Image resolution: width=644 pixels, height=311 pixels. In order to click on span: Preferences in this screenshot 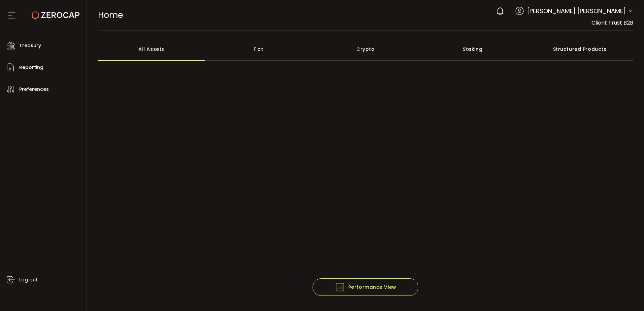, I will do `click(34, 89)`.